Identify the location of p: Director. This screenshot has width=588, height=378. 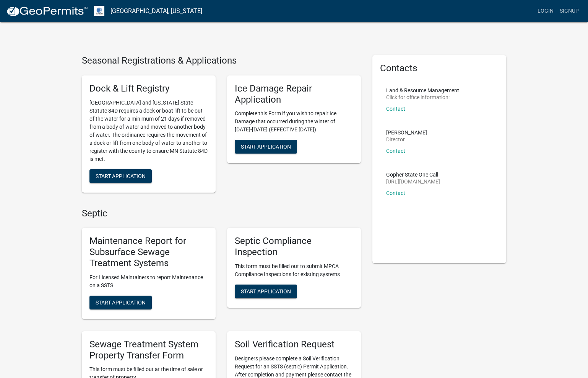
(406, 139).